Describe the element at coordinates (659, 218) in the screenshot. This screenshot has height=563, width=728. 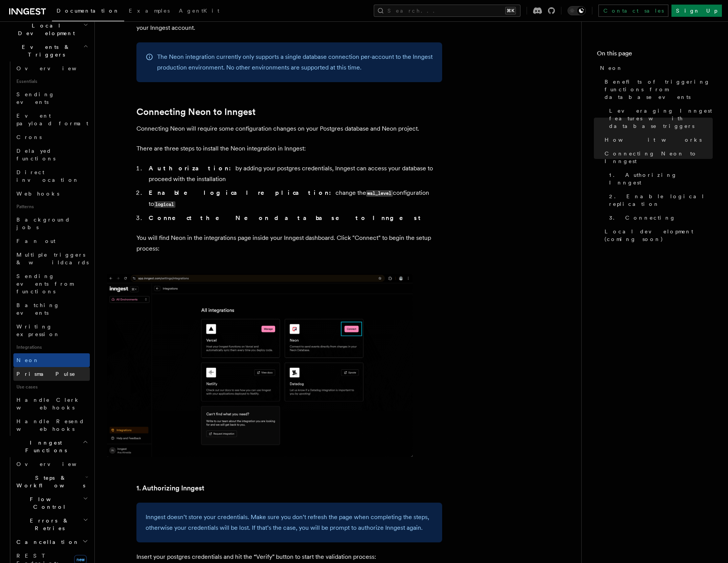
I see `a: 3. Connecting` at that location.